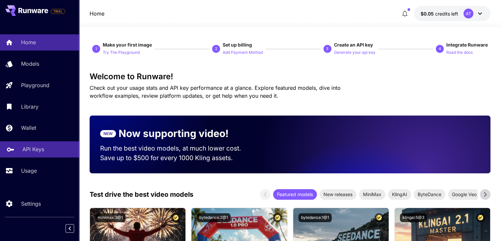  Describe the element at coordinates (355, 52) in the screenshot. I see `p: Generate your api key` at that location.